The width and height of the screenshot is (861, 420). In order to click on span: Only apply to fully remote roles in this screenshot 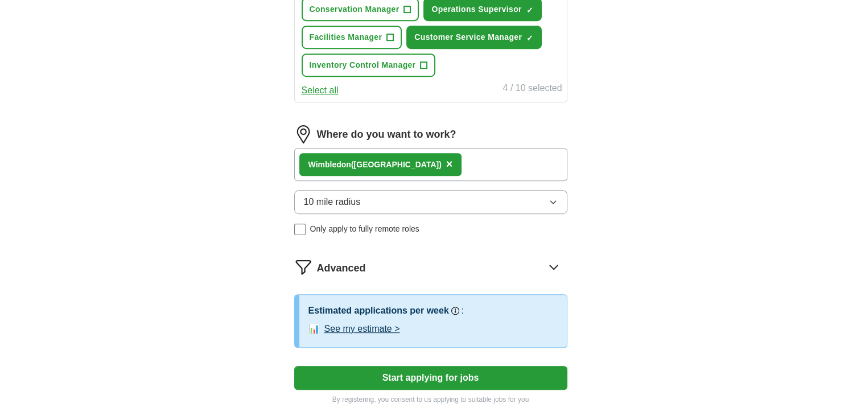, I will do `click(365, 229)`.